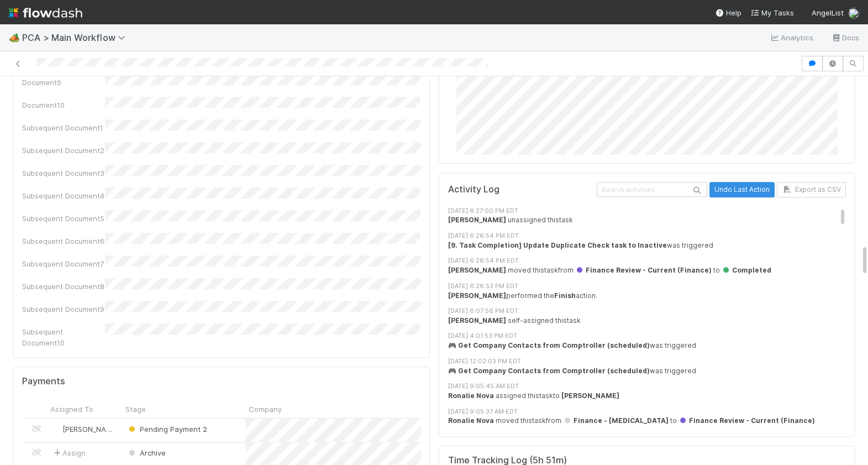  I want to click on img: avatar_87e1a465-5456-4979-8ac4-f0cdb5bbfe2d.png, so click(854, 13).